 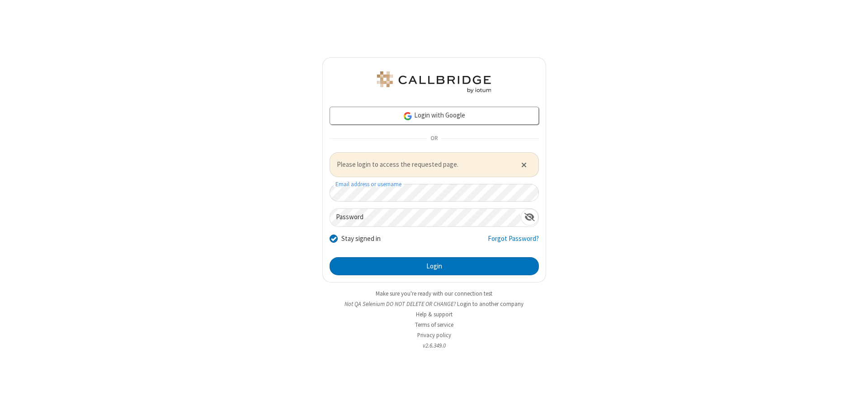 I want to click on button: Login, so click(x=434, y=266).